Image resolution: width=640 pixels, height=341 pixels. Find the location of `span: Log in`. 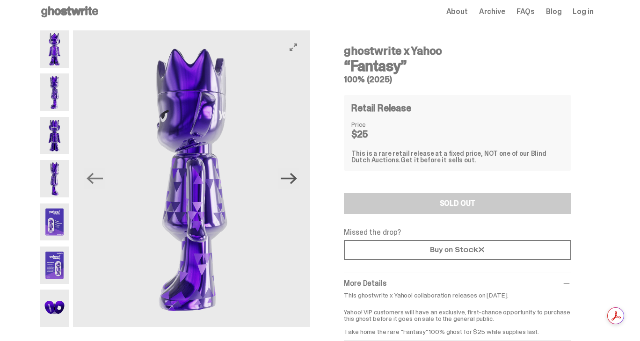

span: Log in is located at coordinates (583, 12).